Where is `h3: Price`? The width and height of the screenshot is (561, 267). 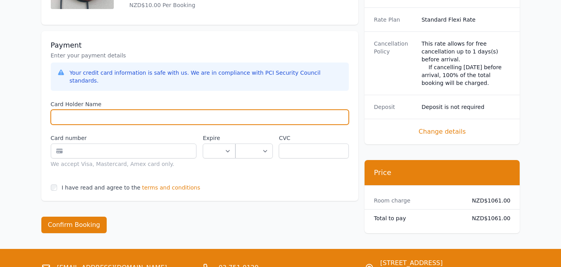 h3: Price is located at coordinates (442, 173).